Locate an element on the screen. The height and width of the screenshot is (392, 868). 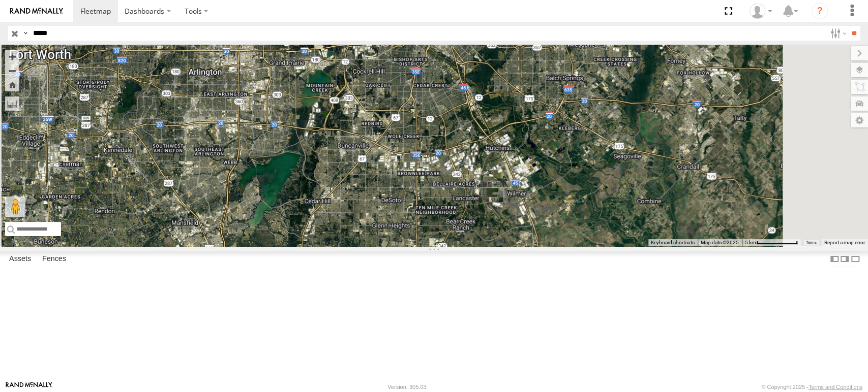
label: Hide Summary Table is located at coordinates (855, 259).